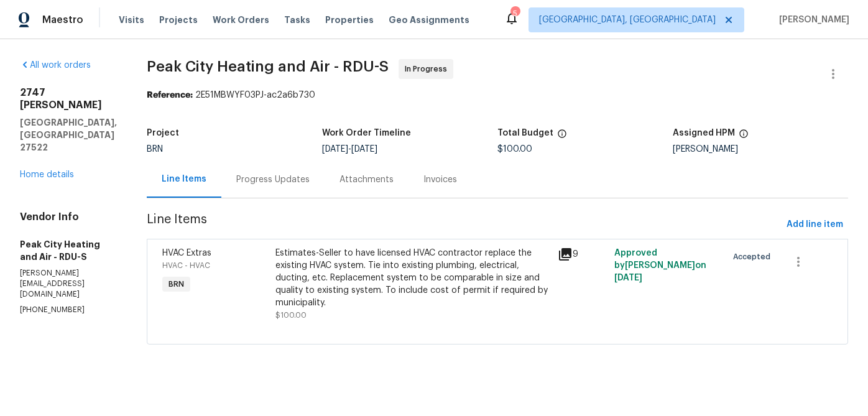  I want to click on span: Projects, so click(178, 20).